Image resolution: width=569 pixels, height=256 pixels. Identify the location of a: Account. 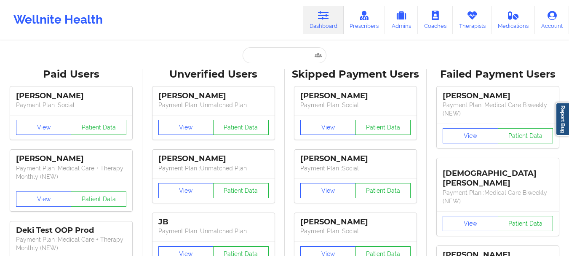
(552, 20).